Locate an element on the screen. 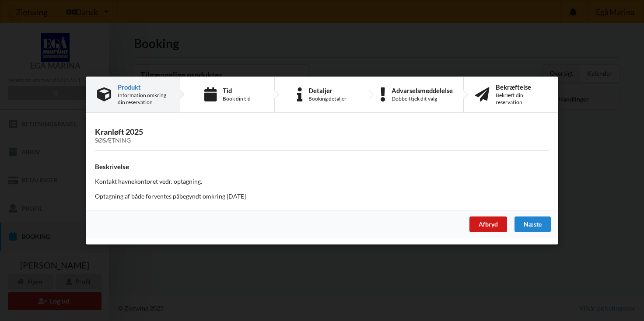 The image size is (644, 321). h4: Beskrivelse is located at coordinates (322, 167).